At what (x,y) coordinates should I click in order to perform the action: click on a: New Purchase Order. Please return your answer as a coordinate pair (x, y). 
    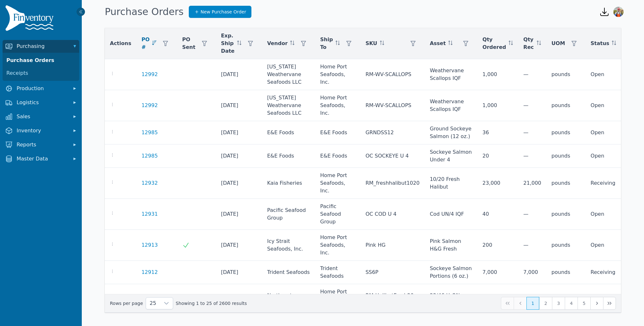
    Looking at the image, I should click on (220, 12).